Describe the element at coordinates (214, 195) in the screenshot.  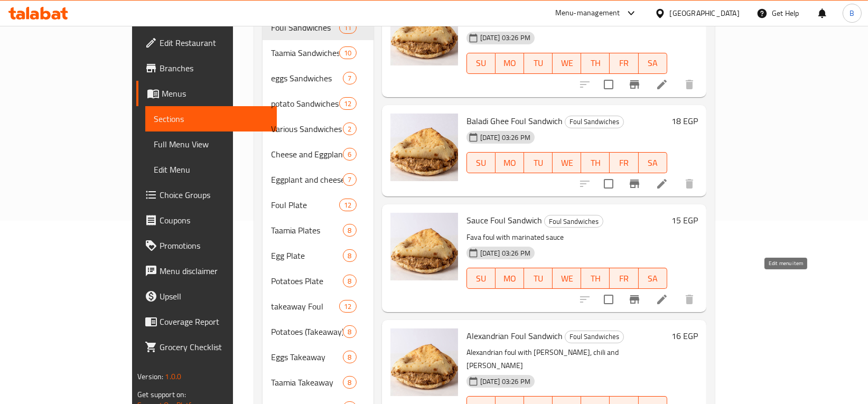
I see `span: Choice Groups` at that location.